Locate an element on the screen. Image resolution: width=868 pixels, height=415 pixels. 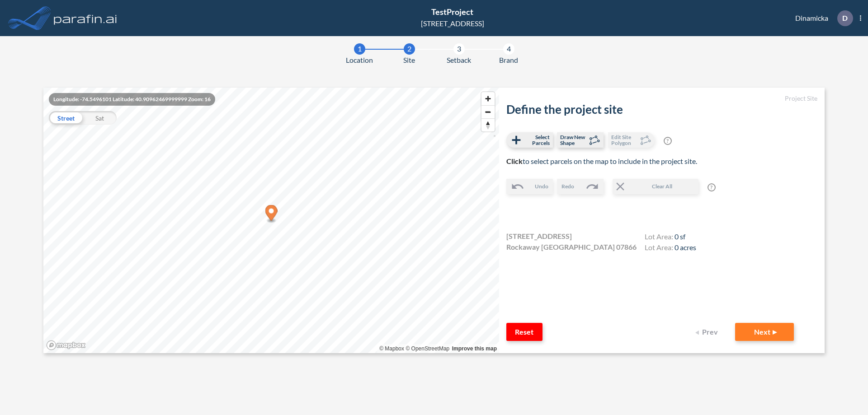
span: Edit Site Polygon is located at coordinates (624, 140).